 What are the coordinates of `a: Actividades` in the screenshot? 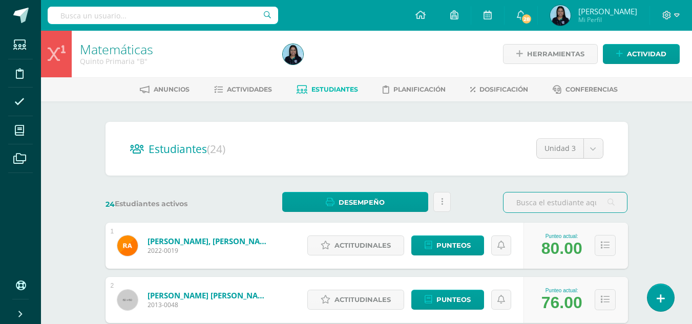 It's located at (243, 90).